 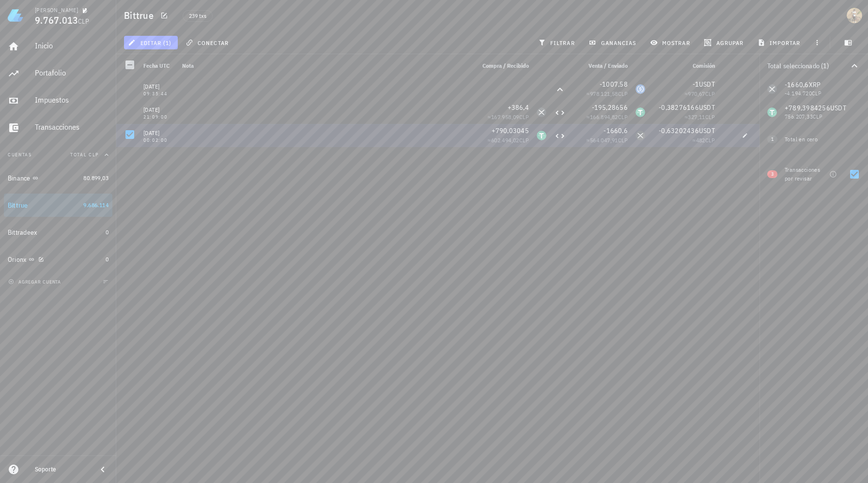 I want to click on div: Bittrue, so click(x=18, y=205).